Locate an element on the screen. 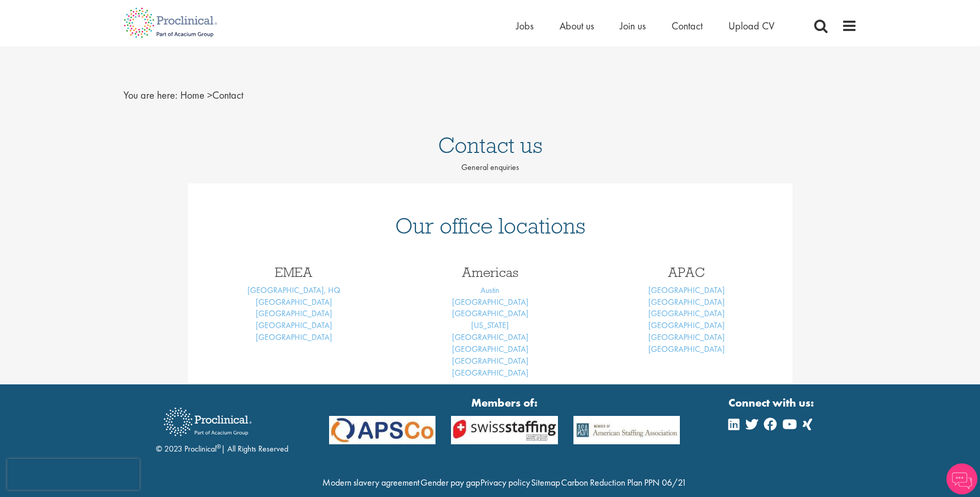 This screenshot has height=497, width=980. a: Join us is located at coordinates (633, 26).